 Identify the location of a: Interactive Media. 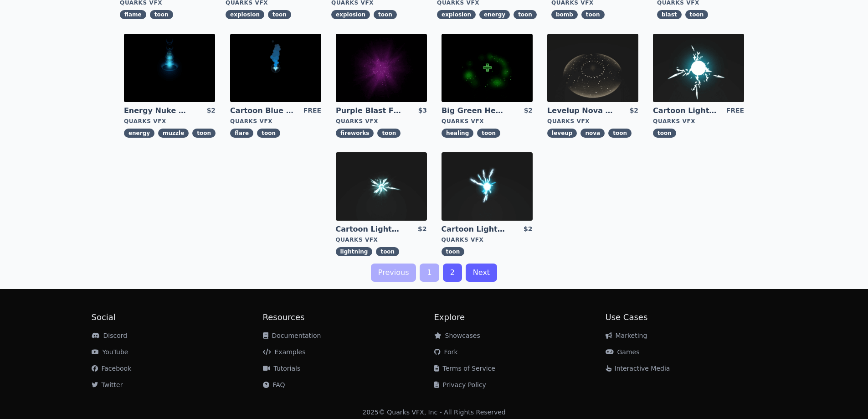
(638, 368).